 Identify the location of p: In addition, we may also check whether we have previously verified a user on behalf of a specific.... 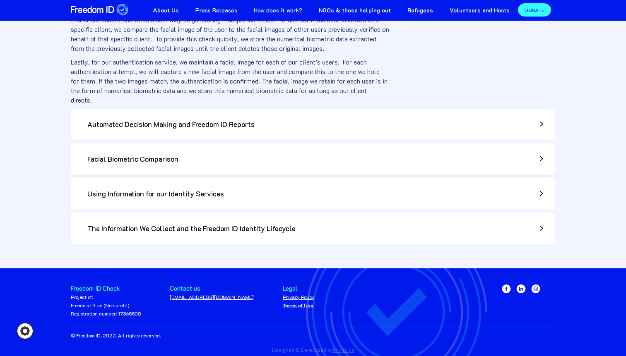
(230, 29).